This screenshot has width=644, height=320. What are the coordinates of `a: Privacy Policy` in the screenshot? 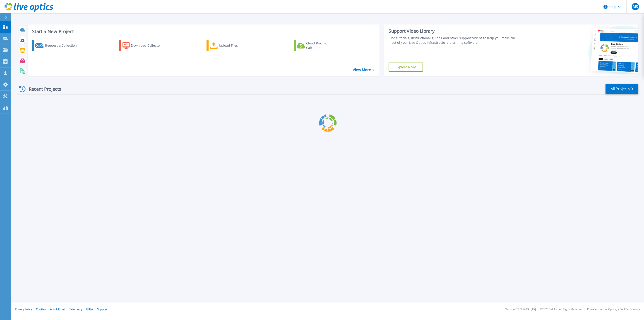 It's located at (23, 309).